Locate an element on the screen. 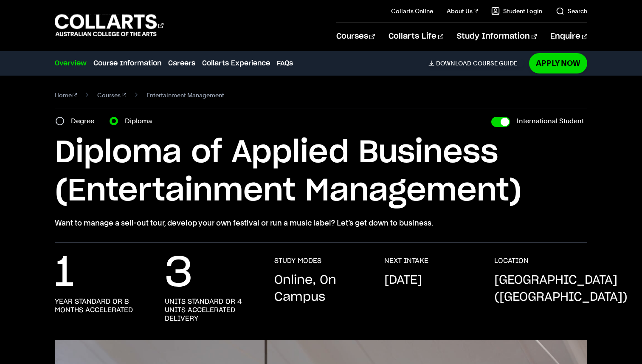 The image size is (642, 364). a: Careers is located at coordinates (182, 63).